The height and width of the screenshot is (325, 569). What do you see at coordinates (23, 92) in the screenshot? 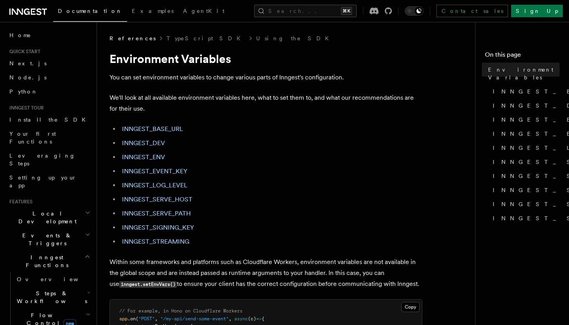
I see `span: Python` at bounding box center [23, 92].